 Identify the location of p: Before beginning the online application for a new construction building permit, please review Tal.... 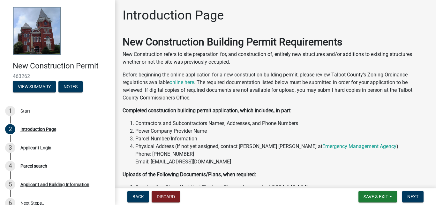
(276, 86).